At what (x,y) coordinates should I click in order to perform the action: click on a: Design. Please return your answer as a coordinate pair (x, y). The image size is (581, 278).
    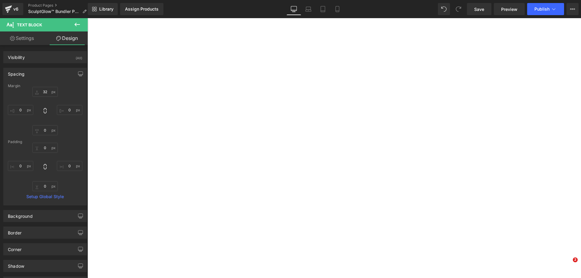
    Looking at the image, I should click on (67, 38).